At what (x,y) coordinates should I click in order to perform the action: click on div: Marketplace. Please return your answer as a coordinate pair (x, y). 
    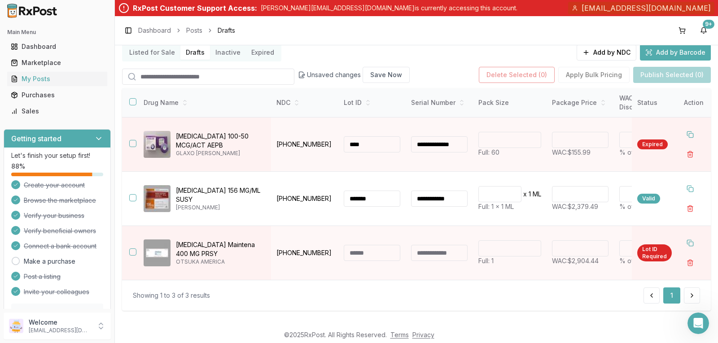
    Looking at the image, I should click on (57, 63).